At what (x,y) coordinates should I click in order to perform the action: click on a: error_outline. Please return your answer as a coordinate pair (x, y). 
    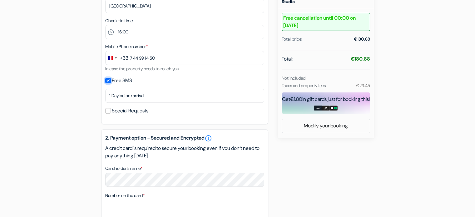
    Looking at the image, I should click on (208, 138).